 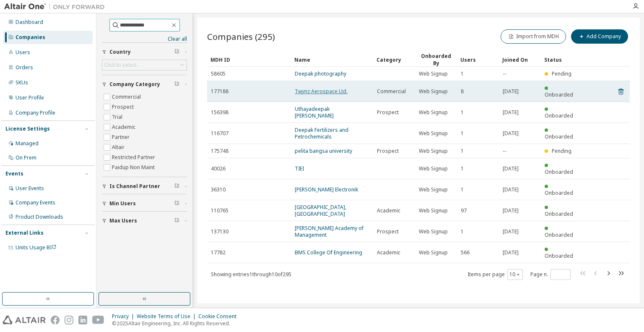 I want to click on span: 8, so click(x=462, y=92).